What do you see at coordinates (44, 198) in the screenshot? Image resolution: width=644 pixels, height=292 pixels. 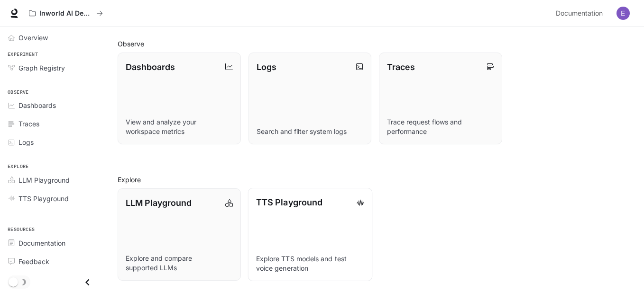 I see `span: TTS Playground` at bounding box center [44, 198].